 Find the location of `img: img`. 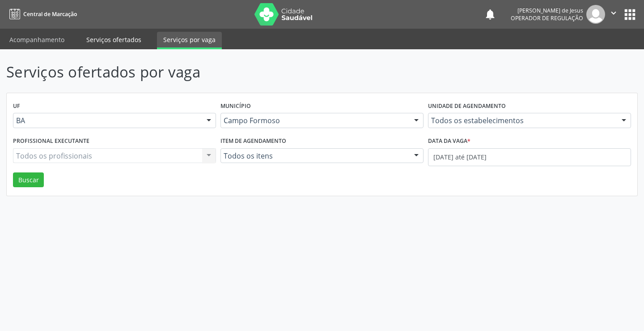

img: img is located at coordinates (595, 15).